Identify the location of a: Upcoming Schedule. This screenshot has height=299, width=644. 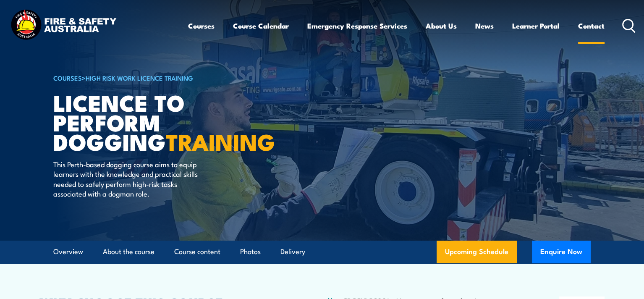
(476, 252).